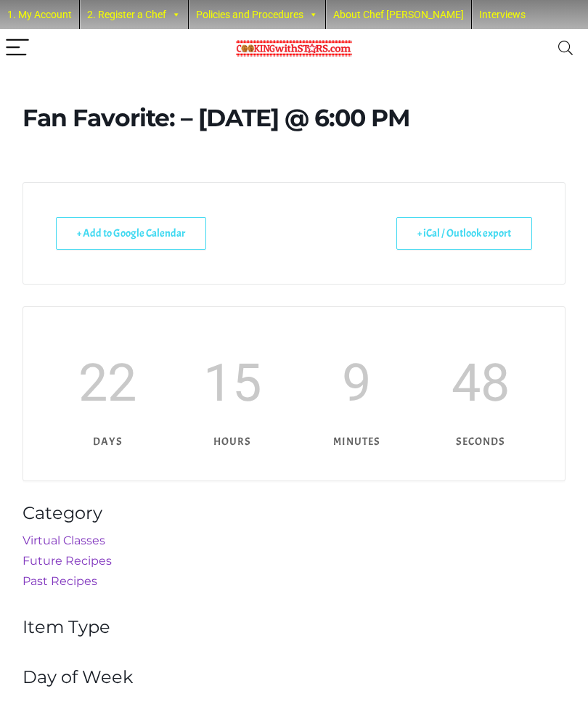 This screenshot has height=707, width=588. What do you see at coordinates (294, 48) in the screenshot?
I see `img: Chef Paula's Cooking With Stars` at bounding box center [294, 48].